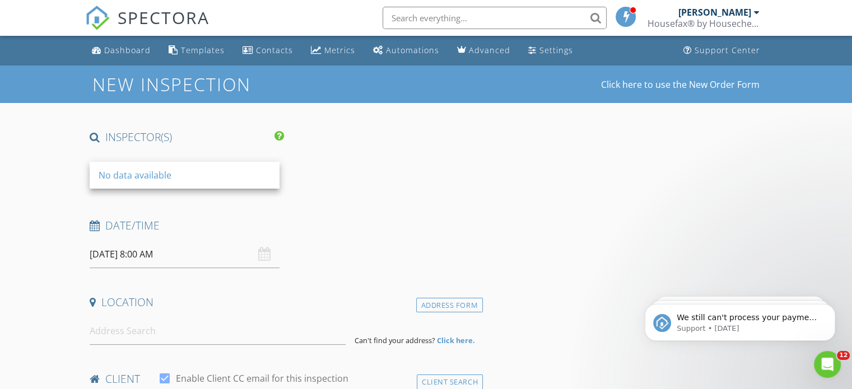 This screenshot has width=852, height=389. I want to click on div: Metrics, so click(340, 50).